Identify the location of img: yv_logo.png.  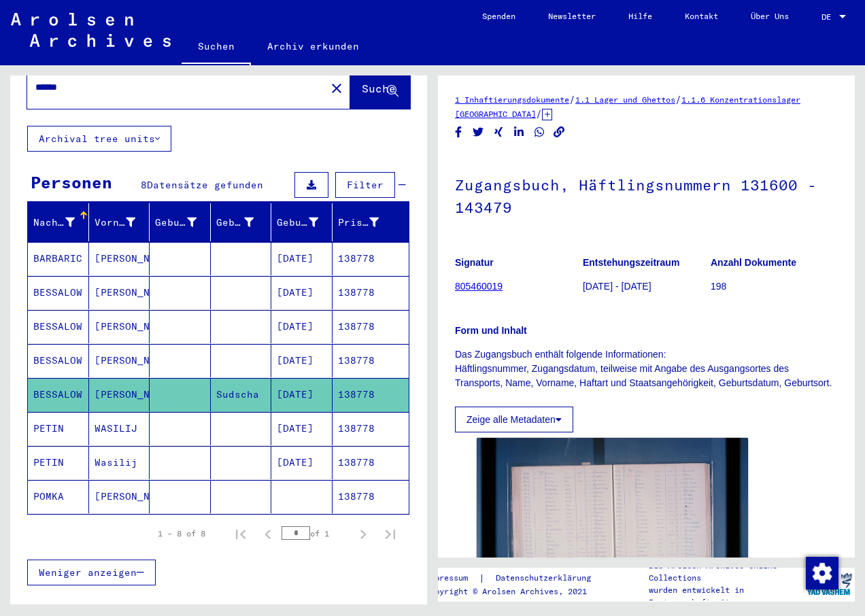
(829, 584).